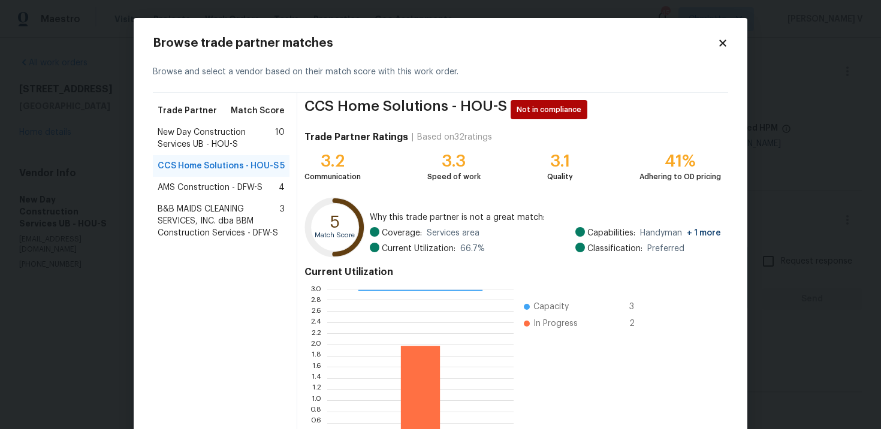 This screenshot has height=429, width=881. I want to click on text: 1.2, so click(316, 389).